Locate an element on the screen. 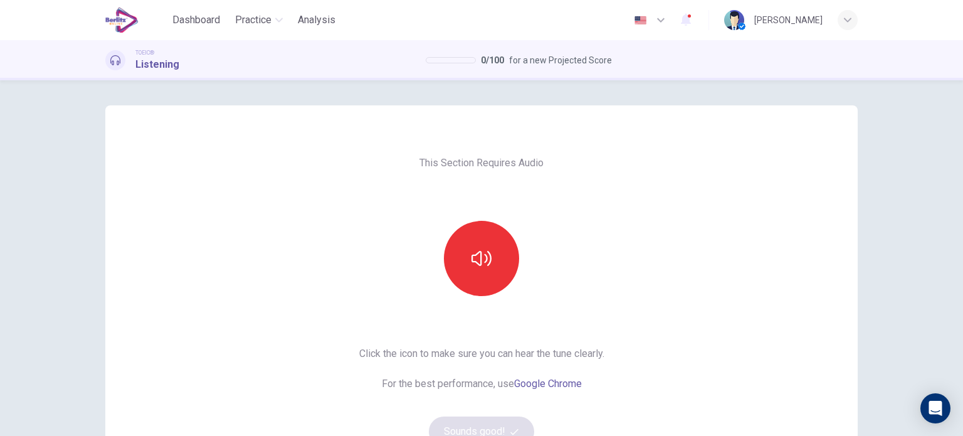  span: TOEIC® is located at coordinates (145, 53).